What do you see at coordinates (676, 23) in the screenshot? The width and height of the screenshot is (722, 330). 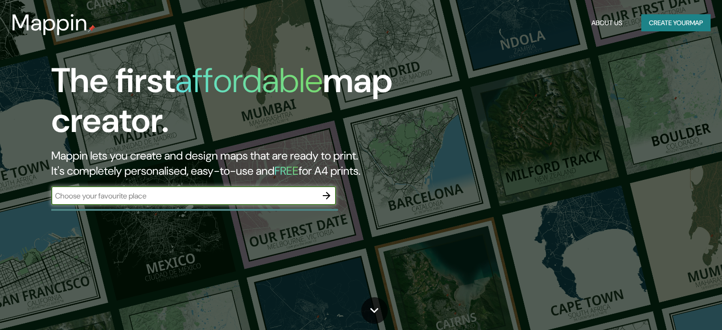 I see `button: Create yourmap` at bounding box center [676, 23].